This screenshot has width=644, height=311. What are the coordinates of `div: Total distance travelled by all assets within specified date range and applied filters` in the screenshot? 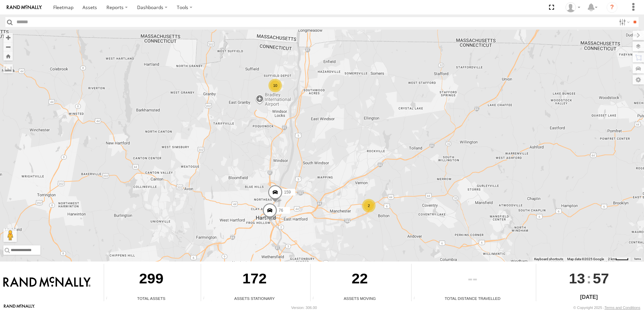 It's located at (417, 298).